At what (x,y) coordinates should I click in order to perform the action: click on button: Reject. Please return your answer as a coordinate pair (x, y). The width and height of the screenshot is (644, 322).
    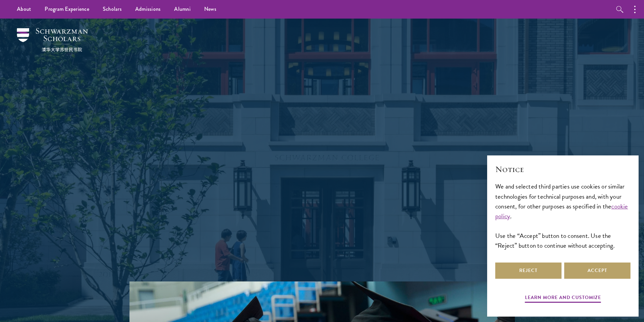
    Looking at the image, I should click on (529, 270).